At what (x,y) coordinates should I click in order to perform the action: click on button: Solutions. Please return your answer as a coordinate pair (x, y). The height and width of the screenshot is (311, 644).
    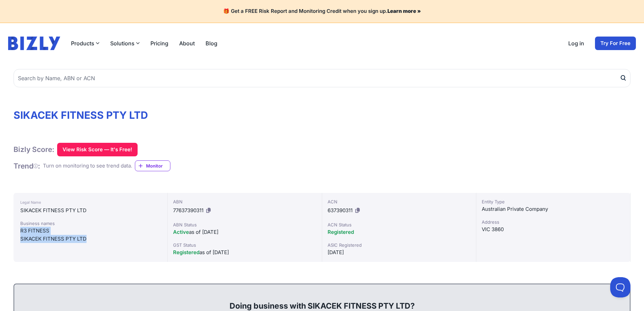
    Looking at the image, I should click on (125, 43).